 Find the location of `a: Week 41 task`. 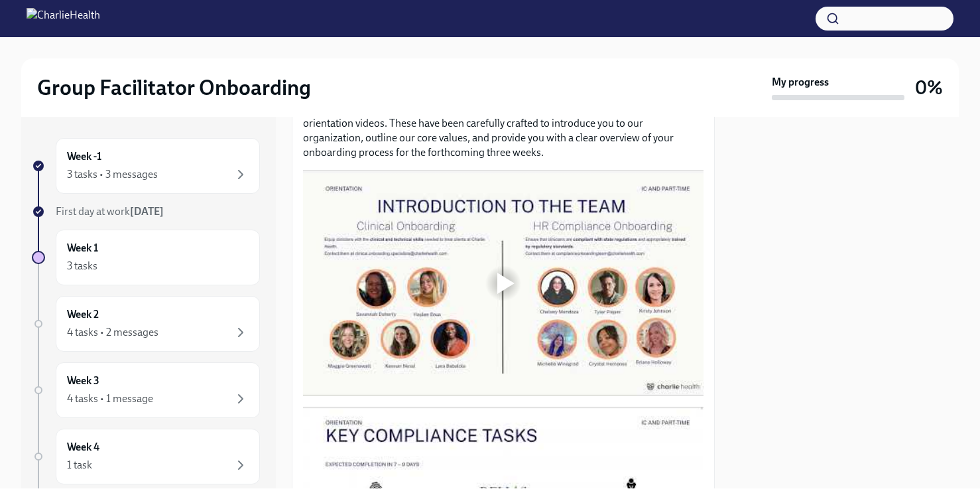

a: Week 41 task is located at coordinates (146, 456).